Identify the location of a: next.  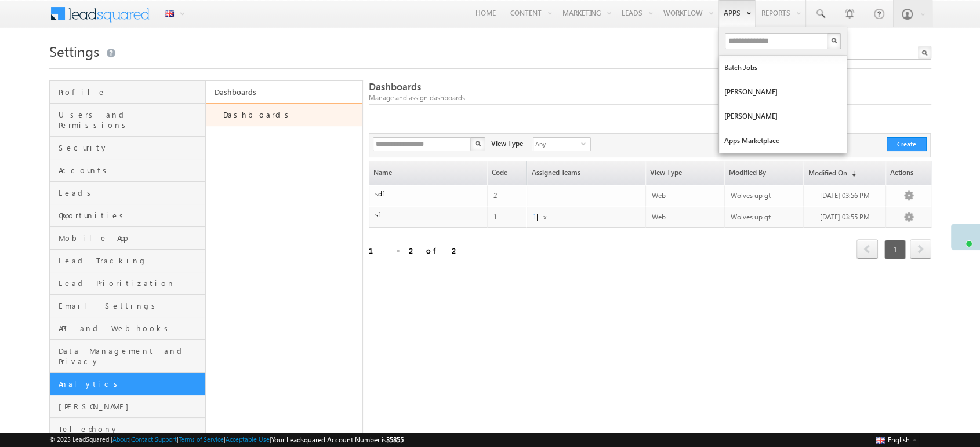
(920, 250).